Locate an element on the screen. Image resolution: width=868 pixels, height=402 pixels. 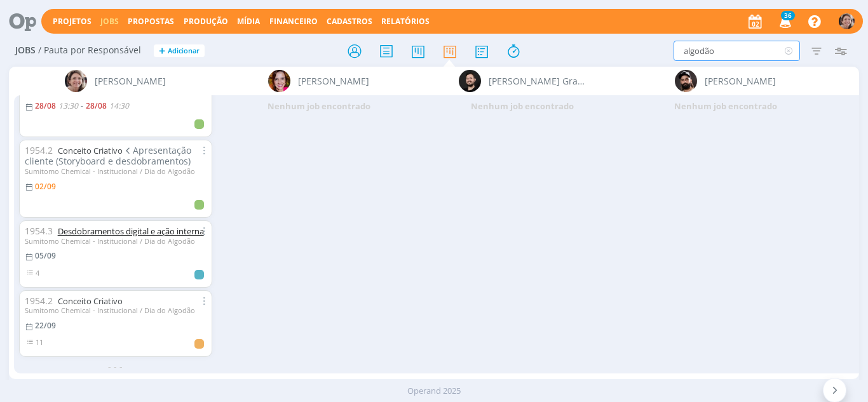
span: Apresentação cliente (Storyboard e desdobramentos) is located at coordinates (108, 155).